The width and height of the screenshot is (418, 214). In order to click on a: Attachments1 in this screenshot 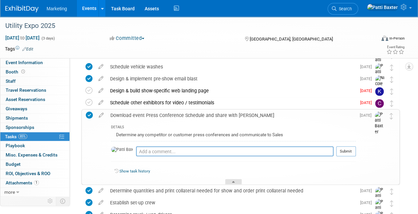, I will do `click(35, 183)`.